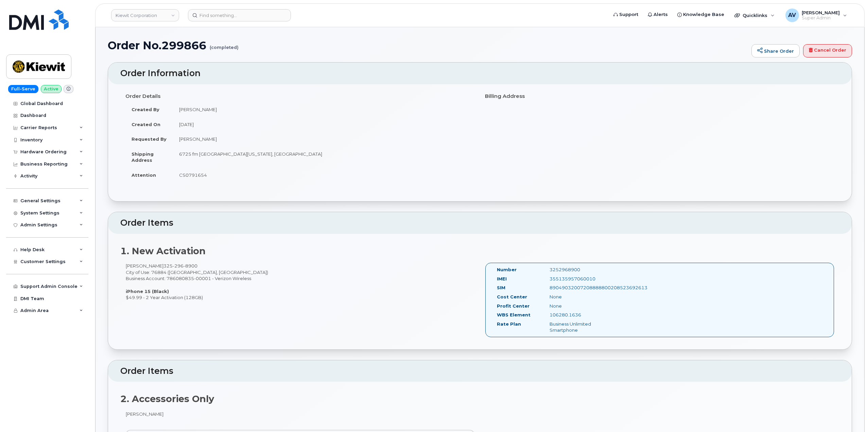 This screenshot has height=432, width=868. What do you see at coordinates (582, 287) in the screenshot?
I see `div: 89049032007208888800208523692613` at bounding box center [582, 287].